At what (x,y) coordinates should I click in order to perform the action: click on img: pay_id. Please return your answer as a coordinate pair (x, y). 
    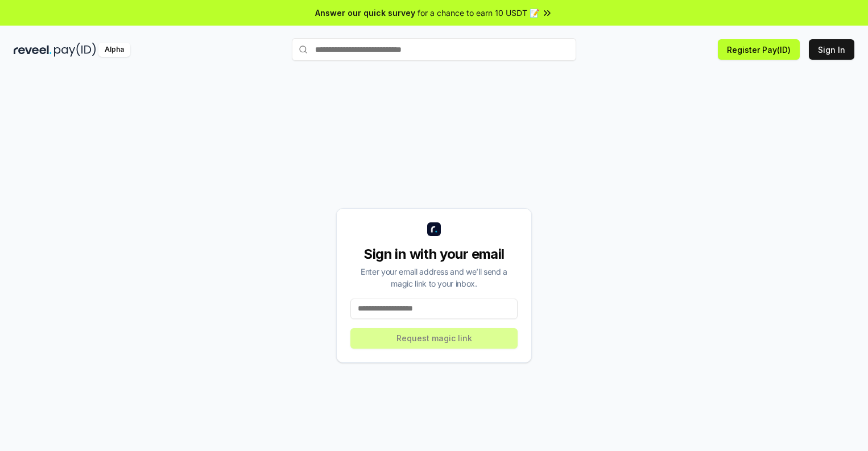
    Looking at the image, I should click on (75, 50).